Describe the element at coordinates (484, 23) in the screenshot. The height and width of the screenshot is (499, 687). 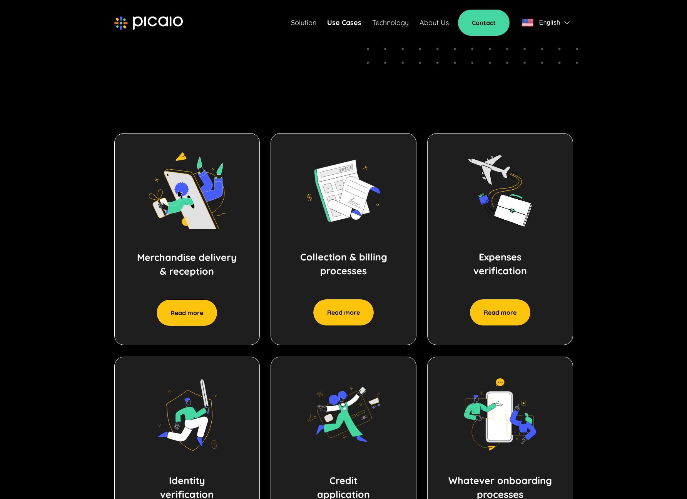
I see `a: Contact` at that location.